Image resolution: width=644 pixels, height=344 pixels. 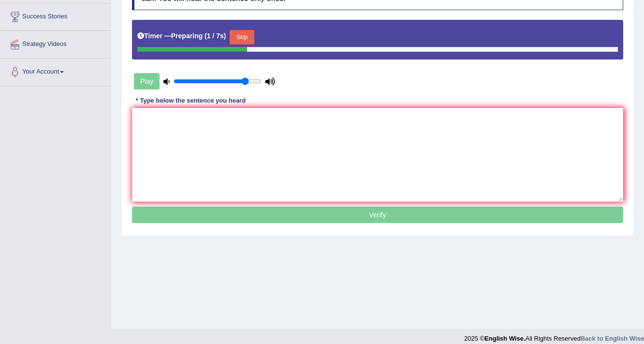 I want to click on a: Strategy Videos, so click(x=55, y=43).